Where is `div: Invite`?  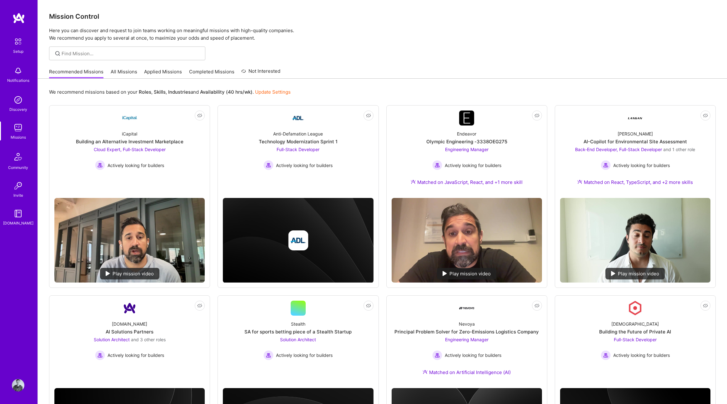
div: Invite is located at coordinates (18, 195).